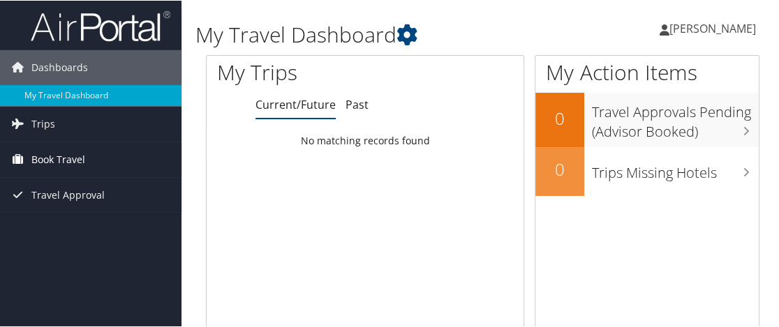 This screenshot has height=327, width=779. Describe the element at coordinates (101, 25) in the screenshot. I see `img: airportal-logo.png` at that location.